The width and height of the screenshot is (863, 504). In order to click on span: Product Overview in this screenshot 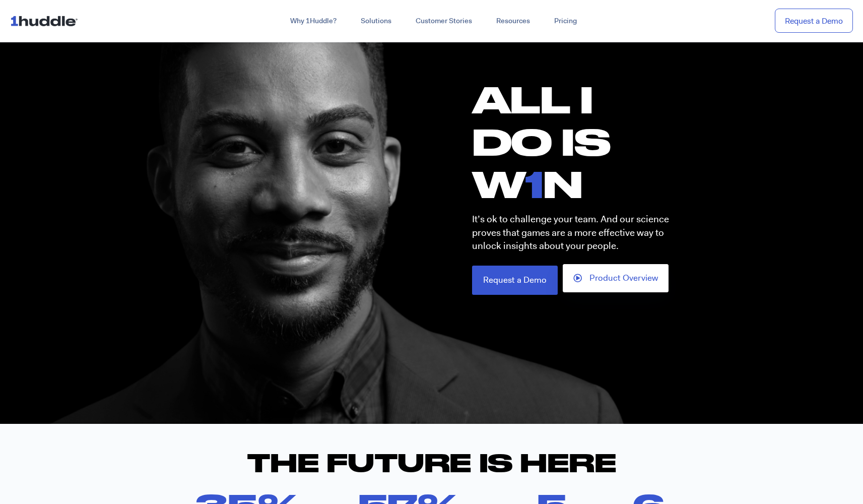, I will do `click(624, 278)`.